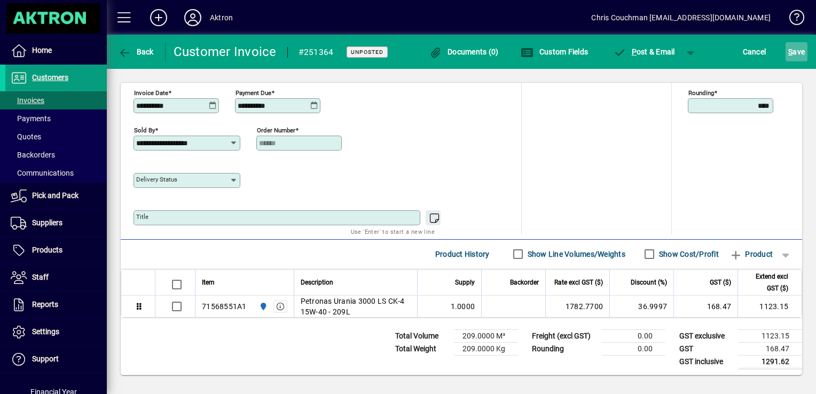 Image resolution: width=816 pixels, height=394 pixels. I want to click on a: Quotes, so click(56, 137).